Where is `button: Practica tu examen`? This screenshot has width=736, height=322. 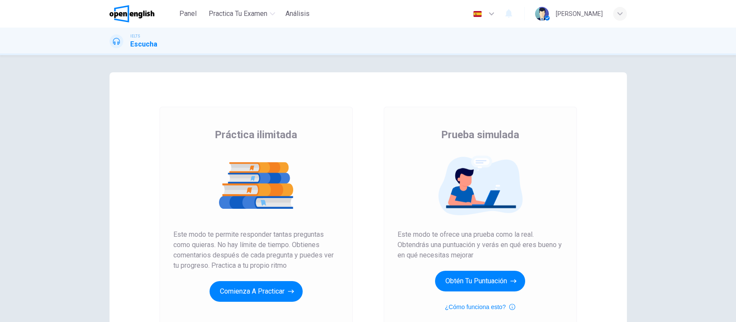 button: Practica tu examen is located at coordinates (242, 14).